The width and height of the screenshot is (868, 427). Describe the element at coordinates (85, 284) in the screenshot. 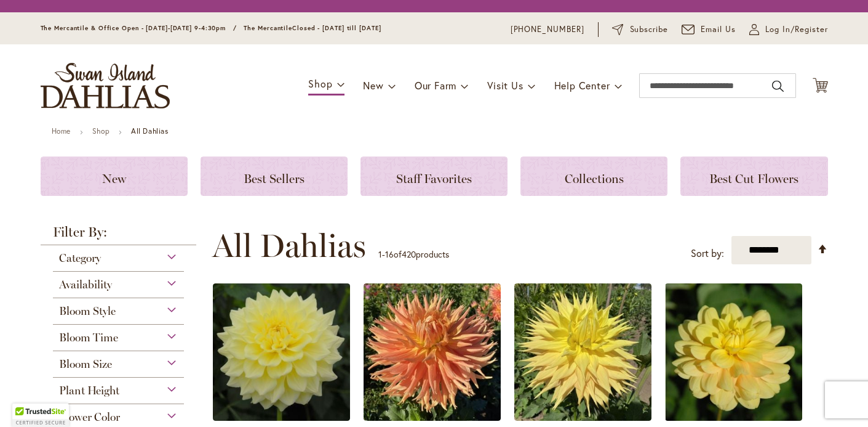

I see `span: Availability` at that location.